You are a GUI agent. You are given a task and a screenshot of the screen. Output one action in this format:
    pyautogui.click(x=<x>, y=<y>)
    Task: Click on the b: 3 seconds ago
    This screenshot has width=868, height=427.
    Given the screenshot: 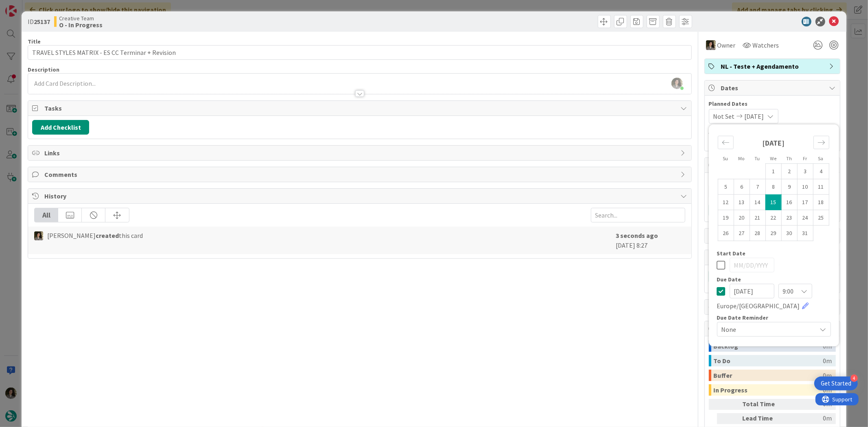 What is the action you would take?
    pyautogui.click(x=637, y=236)
    